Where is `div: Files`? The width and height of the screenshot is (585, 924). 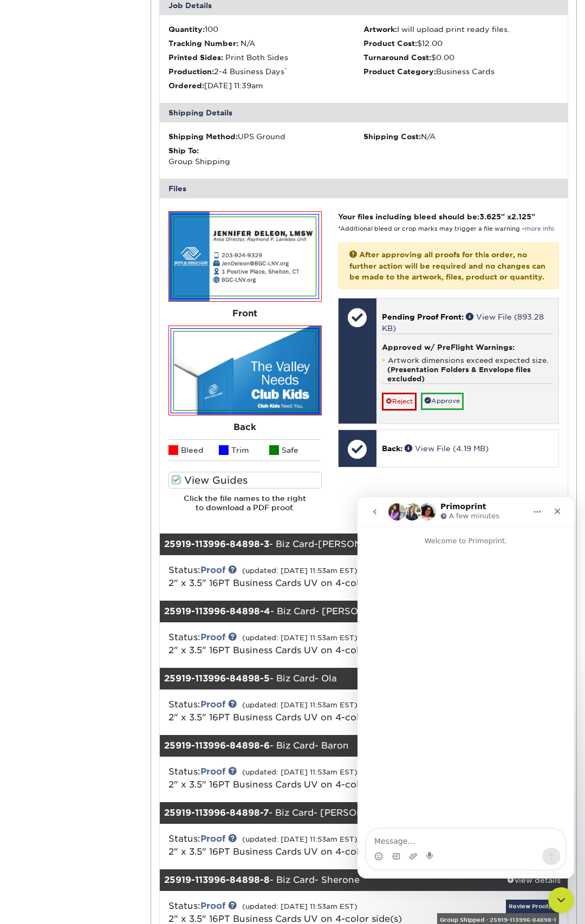 div: Files is located at coordinates (364, 188).